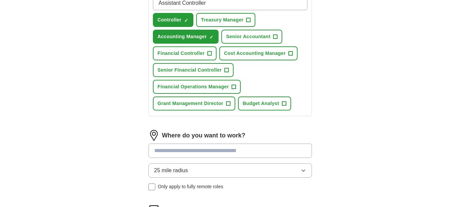 The width and height of the screenshot is (460, 207). What do you see at coordinates (152, 187) in the screenshot?
I see `input: Only apply to fully remote roles` at bounding box center [152, 187].